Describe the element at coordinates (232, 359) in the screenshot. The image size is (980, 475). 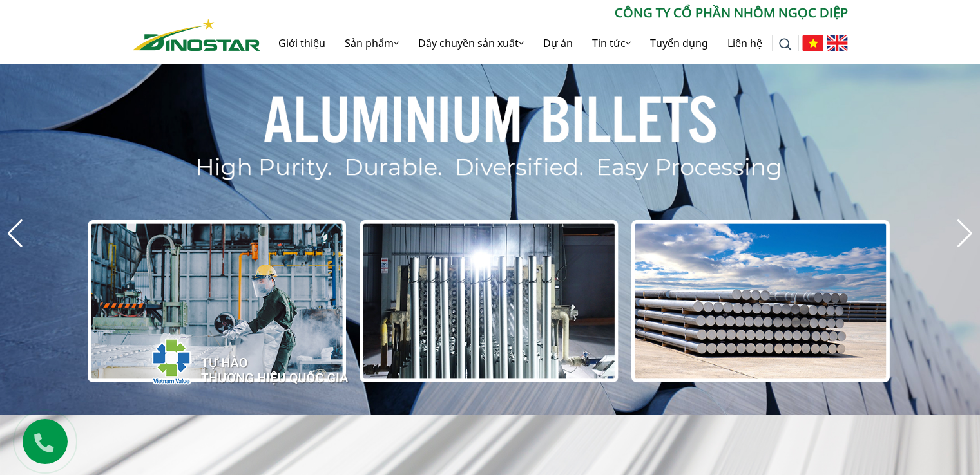
I see `img: thqg` at that location.